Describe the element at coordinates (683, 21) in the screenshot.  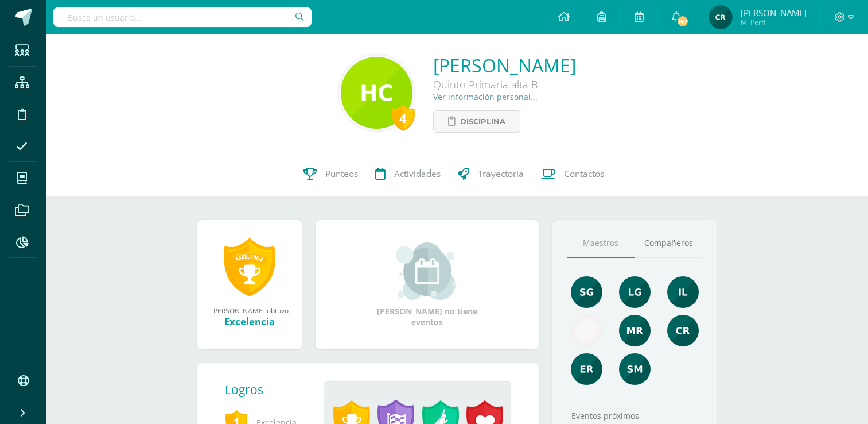
I see `span: 167` at that location.